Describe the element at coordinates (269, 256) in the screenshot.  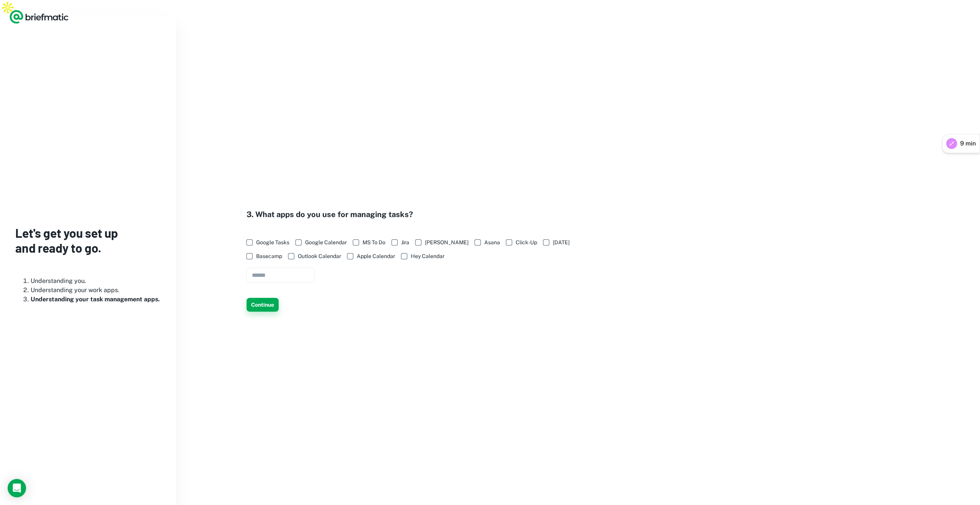
I see `span: Basecamp` at that location.